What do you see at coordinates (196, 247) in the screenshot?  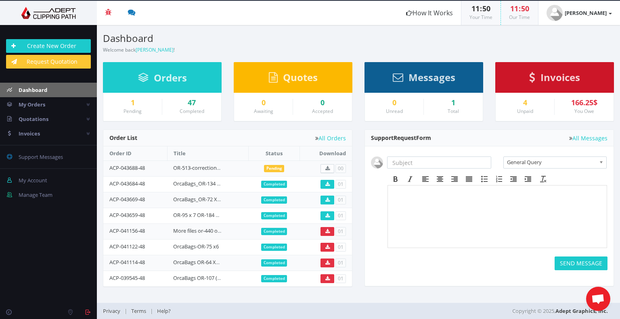 I see `a: OrcaBags-OR-75 x6` at bounding box center [196, 247].